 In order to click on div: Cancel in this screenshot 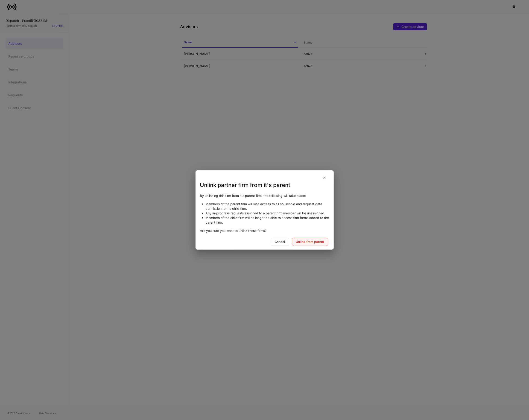, I will do `click(280, 242)`.